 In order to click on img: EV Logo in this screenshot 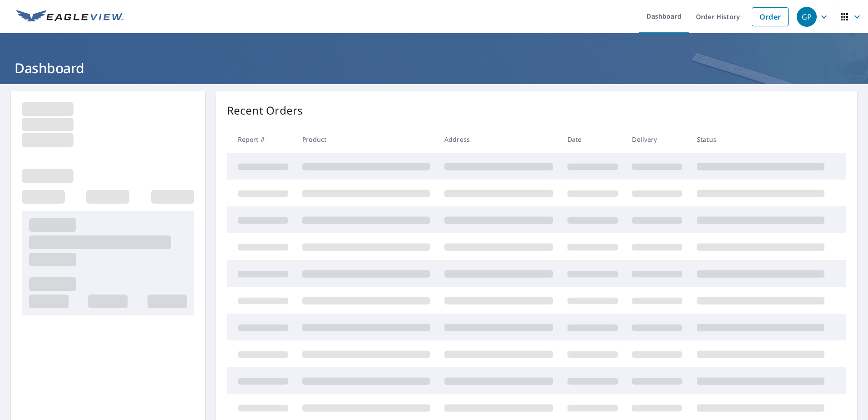, I will do `click(70, 17)`.